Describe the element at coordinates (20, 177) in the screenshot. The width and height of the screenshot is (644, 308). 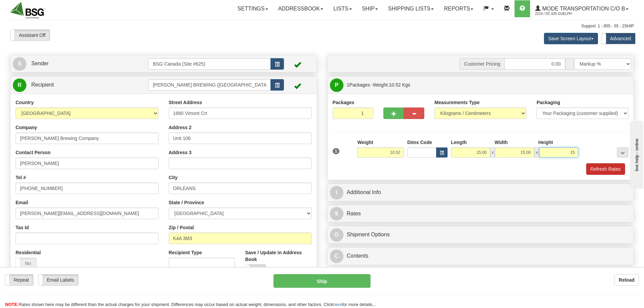
I see `label: Tel #` at that location.